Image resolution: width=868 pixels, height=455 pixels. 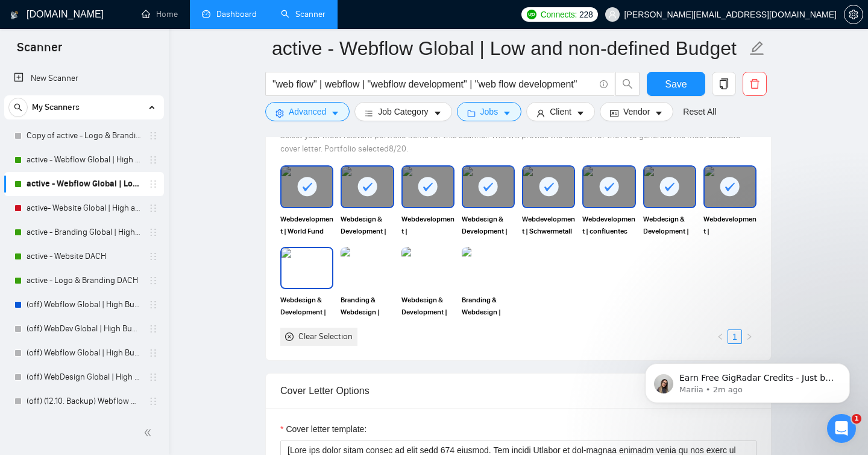 What do you see at coordinates (541, 113) in the screenshot?
I see `span: user` at bounding box center [541, 113].